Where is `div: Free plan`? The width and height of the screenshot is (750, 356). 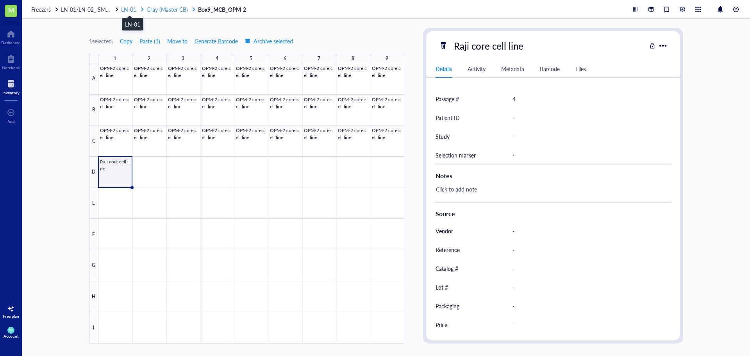 div: Free plan is located at coordinates (11, 316).